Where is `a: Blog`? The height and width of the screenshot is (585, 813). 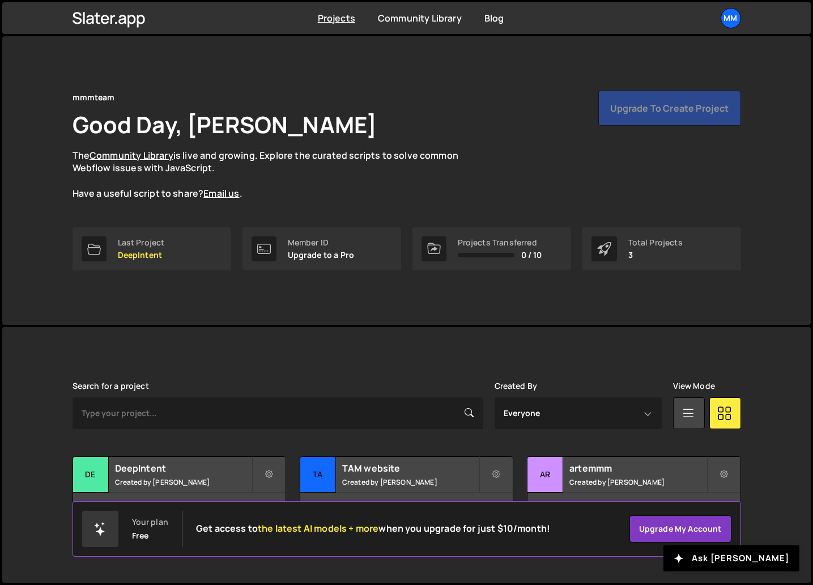 a: Blog is located at coordinates (494, 18).